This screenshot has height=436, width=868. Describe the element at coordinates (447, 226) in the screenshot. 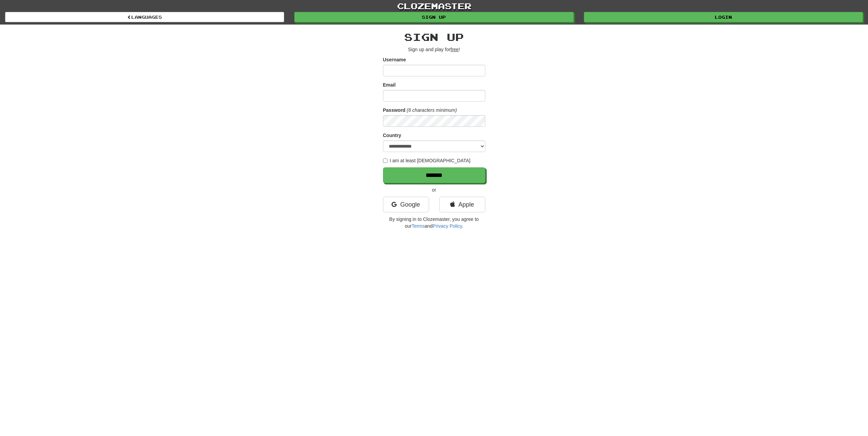

I see `a: Privacy Policy` at that location.